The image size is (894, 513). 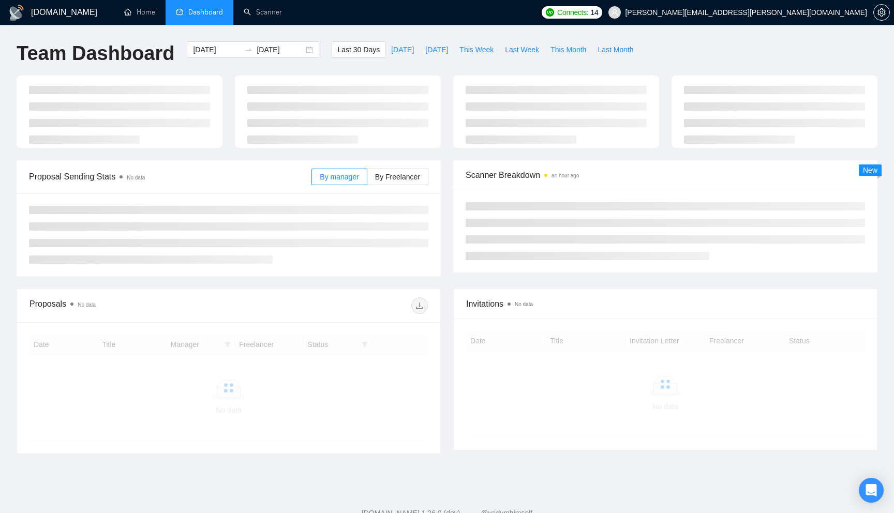 I want to click on span: Invitations, so click(x=666, y=304).